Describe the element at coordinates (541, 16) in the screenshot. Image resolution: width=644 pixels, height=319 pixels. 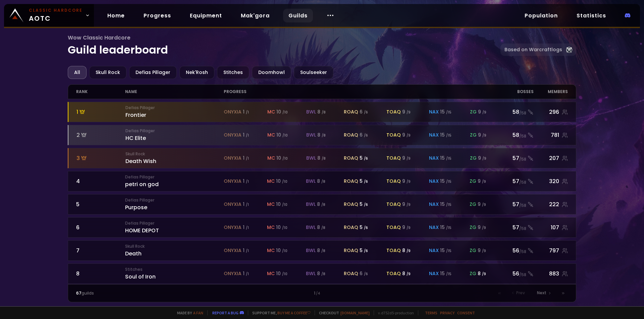
I see `a: Population` at that location.